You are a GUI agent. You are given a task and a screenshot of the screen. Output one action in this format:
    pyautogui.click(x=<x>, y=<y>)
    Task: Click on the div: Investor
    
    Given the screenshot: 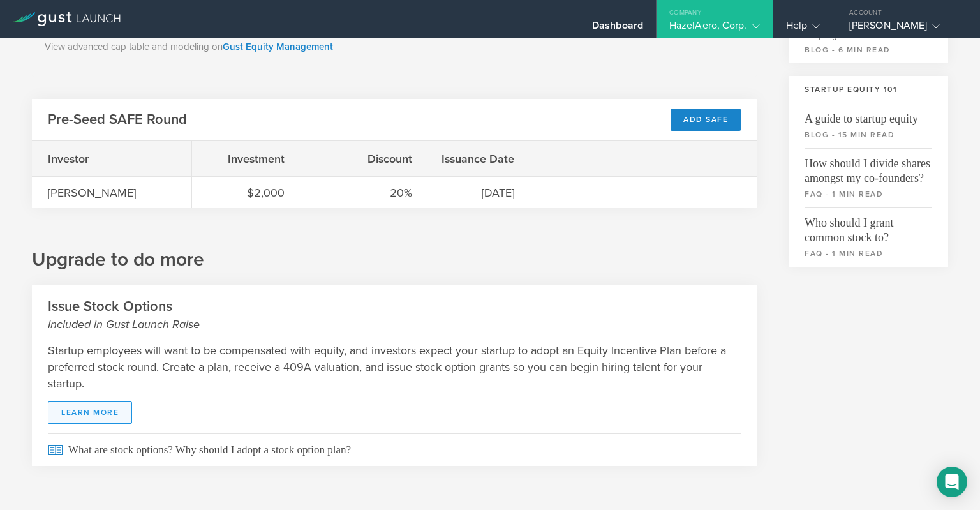 What is the action you would take?
    pyautogui.click(x=112, y=159)
    